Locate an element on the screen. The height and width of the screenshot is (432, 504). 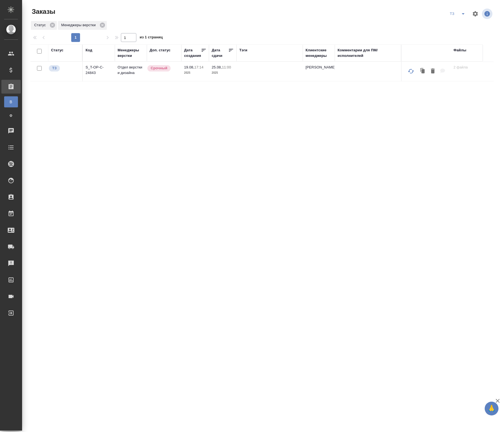
div: Дата создания is located at coordinates (192, 53).